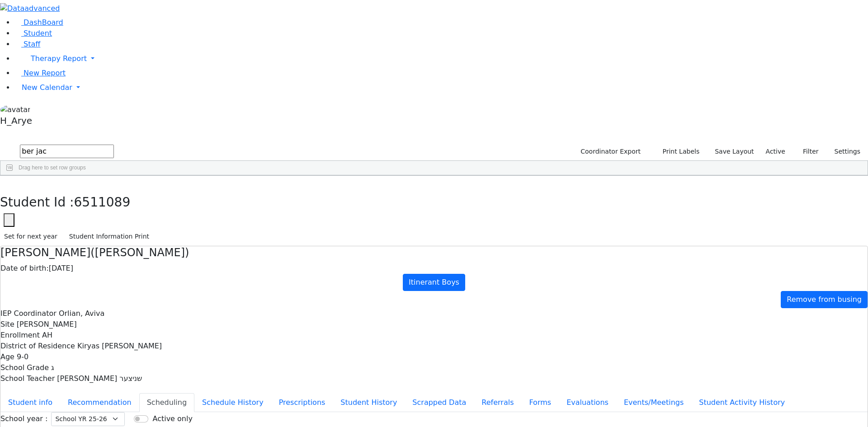  Describe the element at coordinates (25, 269) in the screenshot. I see `label: Date of birth:` at that location.